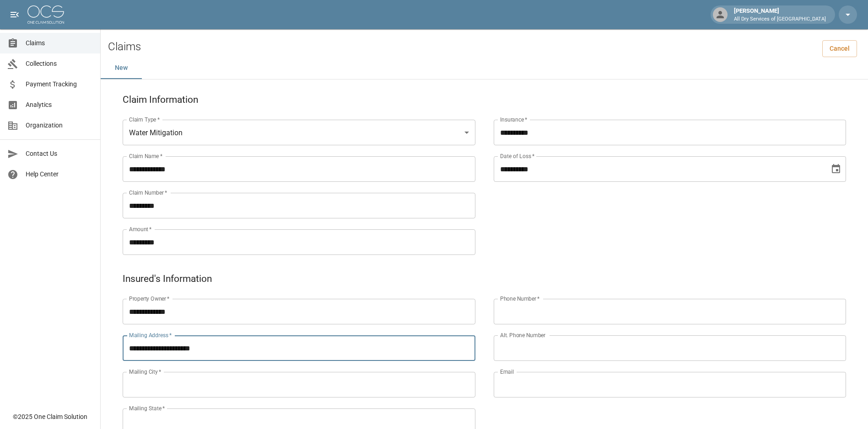 Image resolution: width=868 pixels, height=429 pixels. Describe the element at coordinates (299, 132) in the screenshot. I see `div: Water Mitigation` at that location.